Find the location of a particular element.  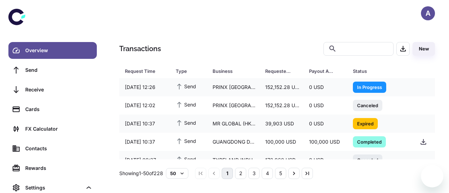

button: Go to page 2 is located at coordinates (241, 174).